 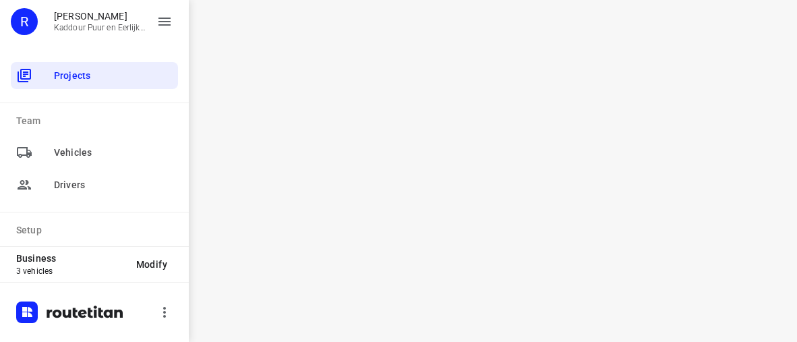 I want to click on span: Projects, so click(x=113, y=76).